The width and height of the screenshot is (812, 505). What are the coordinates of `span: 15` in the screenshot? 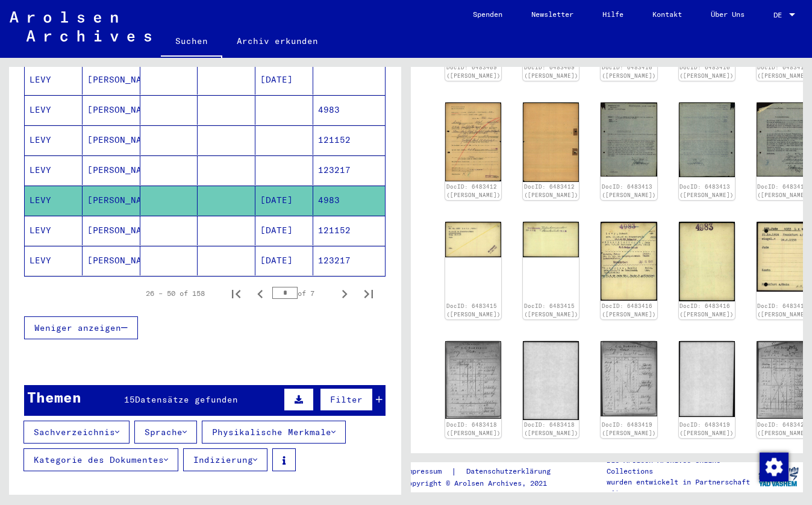 It's located at (130, 400).